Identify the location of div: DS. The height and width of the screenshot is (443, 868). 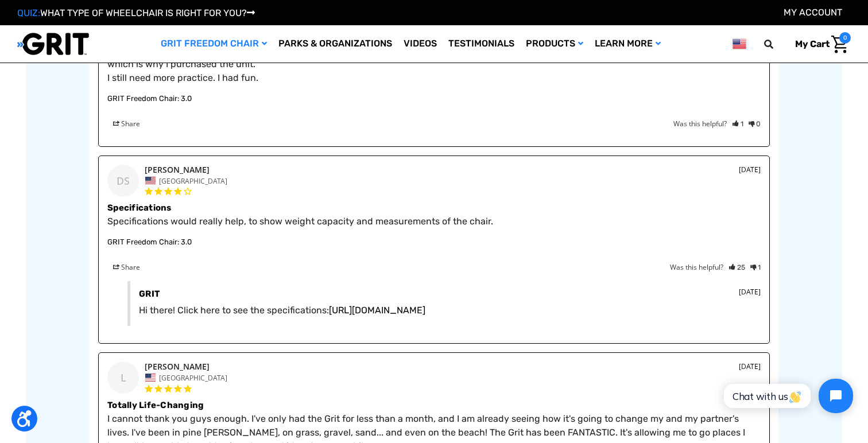
(123, 181).